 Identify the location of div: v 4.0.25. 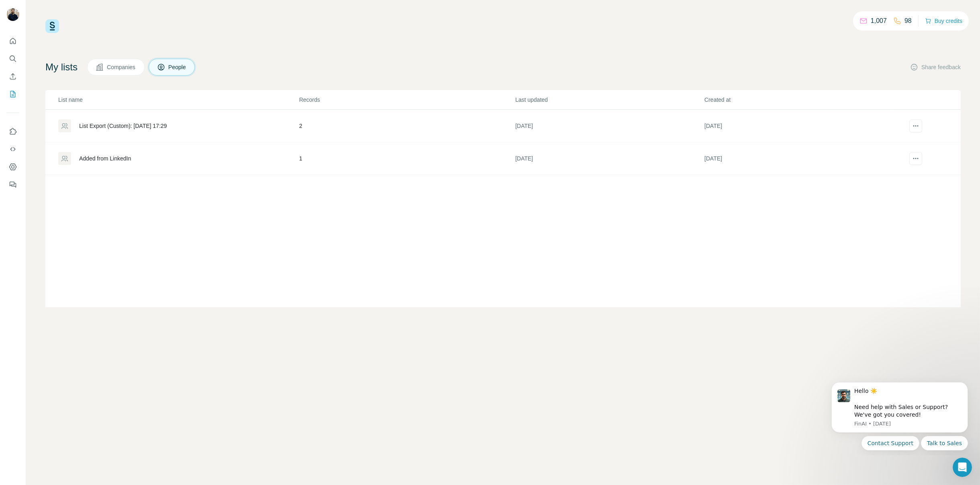
(31, 16).